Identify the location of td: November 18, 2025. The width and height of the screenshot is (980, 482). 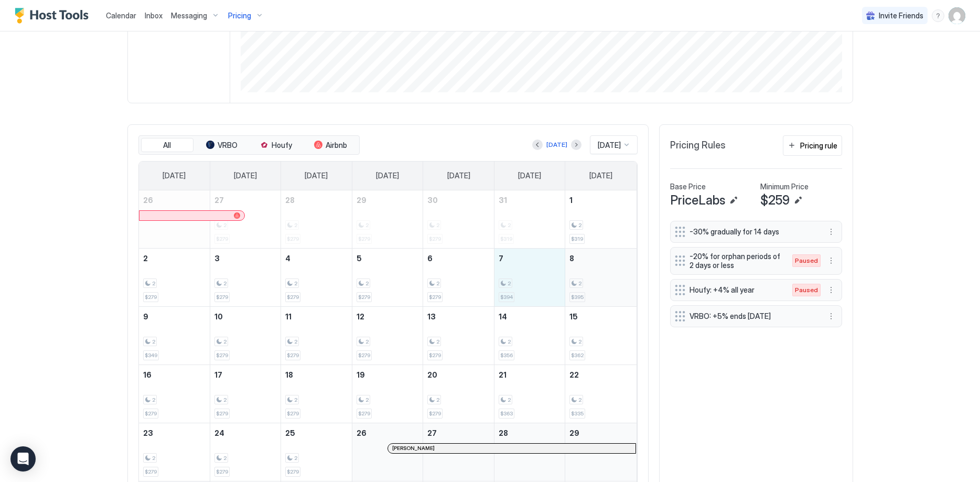
(316, 393).